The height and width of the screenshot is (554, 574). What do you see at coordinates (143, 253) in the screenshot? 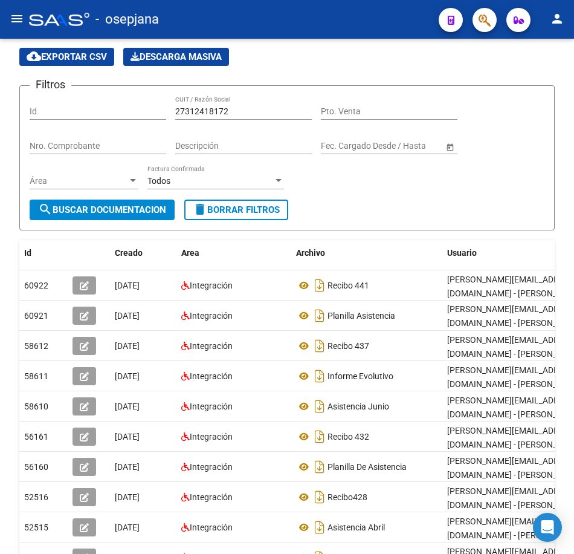
I see `datatable-header-cell: Creado` at bounding box center [143, 253].